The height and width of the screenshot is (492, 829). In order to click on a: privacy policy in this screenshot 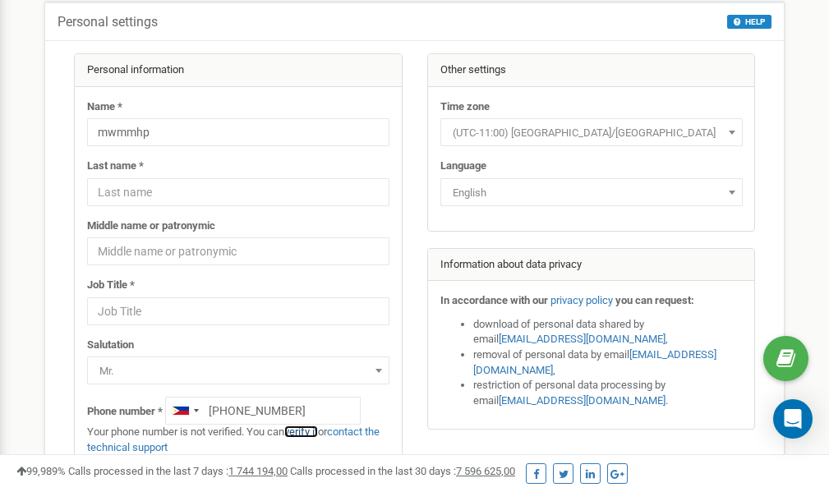, I will do `click(582, 300)`.